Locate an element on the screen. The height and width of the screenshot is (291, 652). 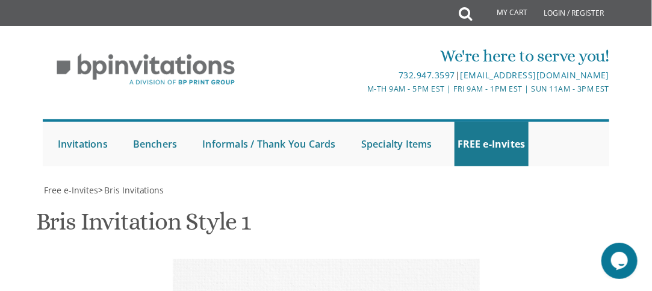
a: Benchers is located at coordinates (155, 144).